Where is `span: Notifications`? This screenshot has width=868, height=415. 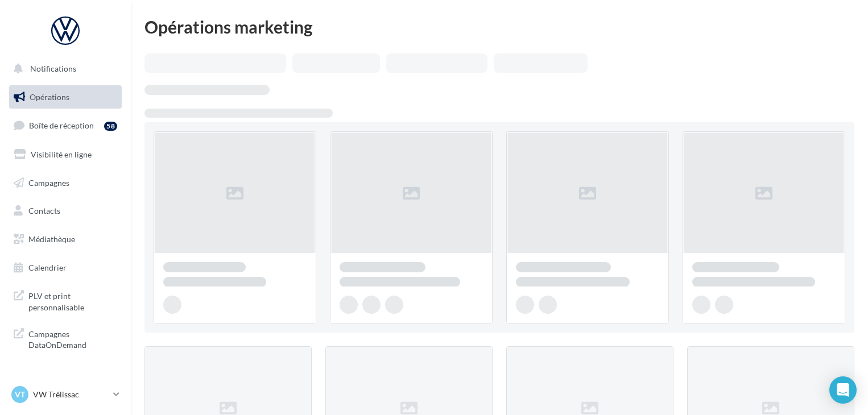 span: Notifications is located at coordinates (53, 68).